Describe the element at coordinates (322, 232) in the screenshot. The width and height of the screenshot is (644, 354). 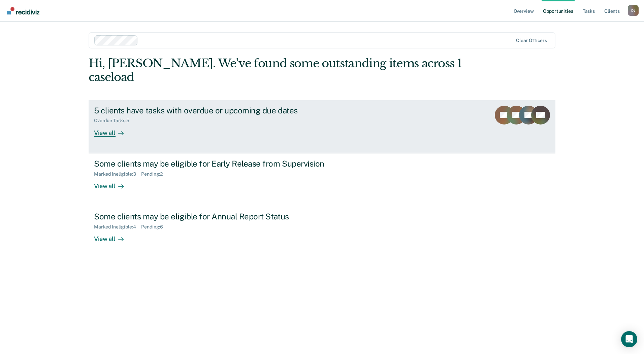
I see `a: Some clients may be eligible for Annual Report StatusMarked Ineligible:4Pending:6View all` at that location.